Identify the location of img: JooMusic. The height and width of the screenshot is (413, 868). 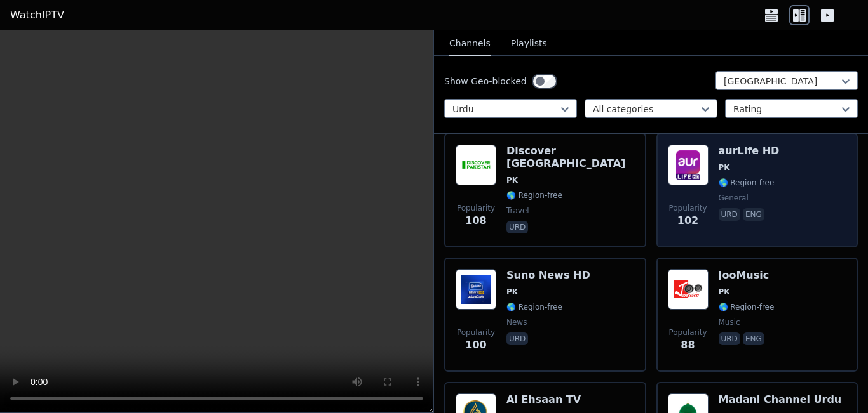
(688, 289).